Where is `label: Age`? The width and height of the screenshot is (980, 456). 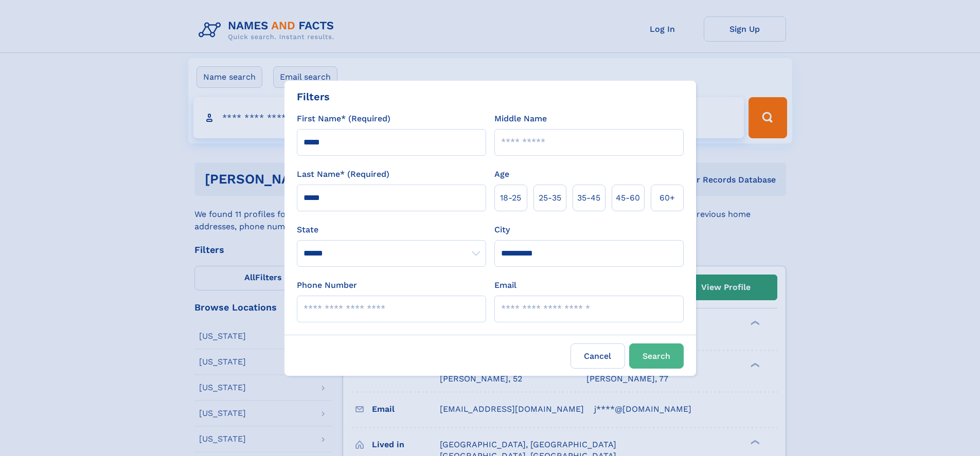
label: Age is located at coordinates (501, 174).